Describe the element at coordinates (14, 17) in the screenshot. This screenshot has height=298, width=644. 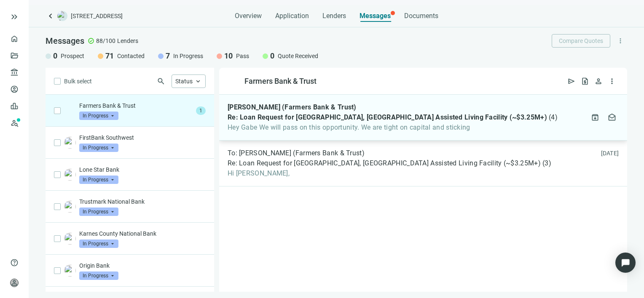
I see `button: keyboard_double_arrow_right` at that location.